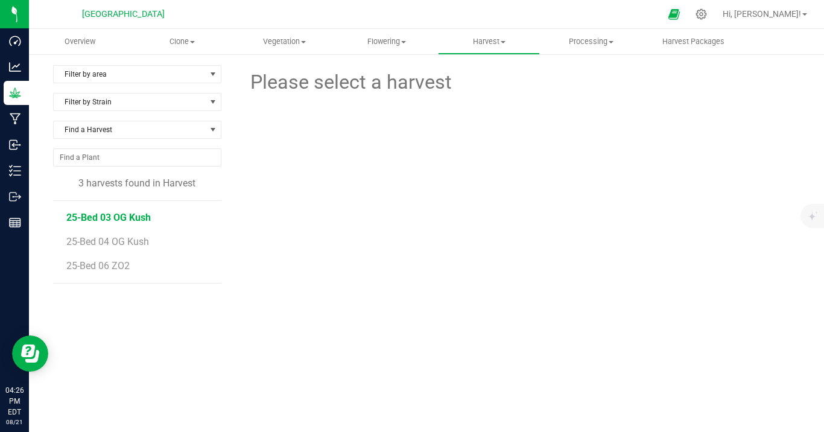  What do you see at coordinates (14, 401) in the screenshot?
I see `p: 04:26 PM EDT` at bounding box center [14, 401].